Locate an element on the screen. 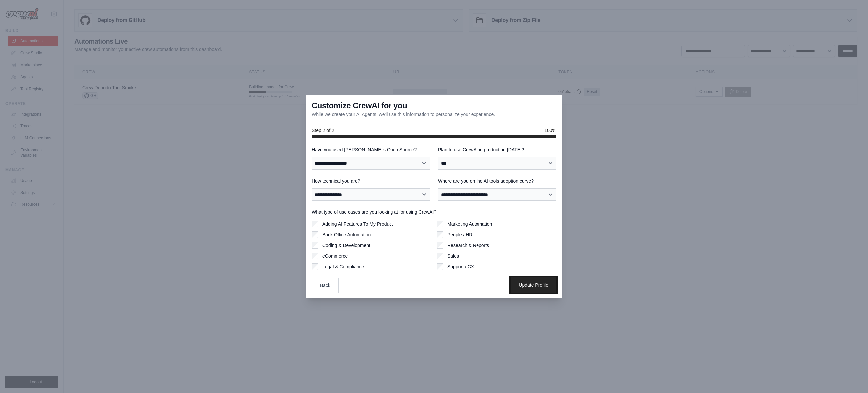 The width and height of the screenshot is (868, 393). span: 100% is located at coordinates (551, 130).